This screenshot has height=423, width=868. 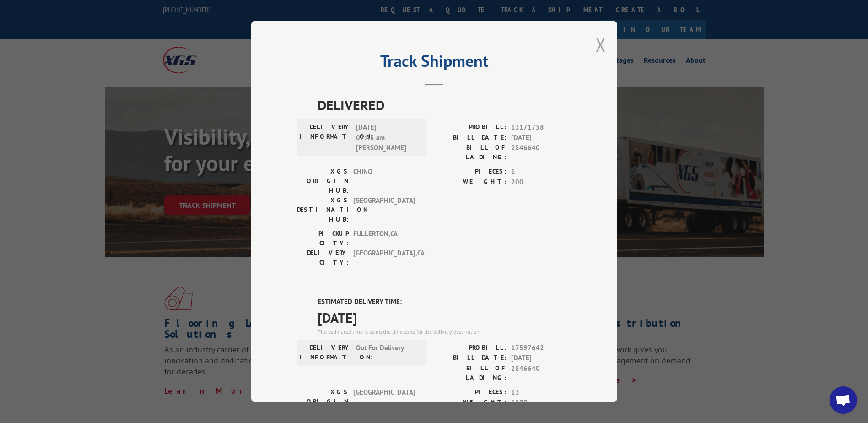 What do you see at coordinates (843, 400) in the screenshot?
I see `div: Open chat` at bounding box center [843, 400].